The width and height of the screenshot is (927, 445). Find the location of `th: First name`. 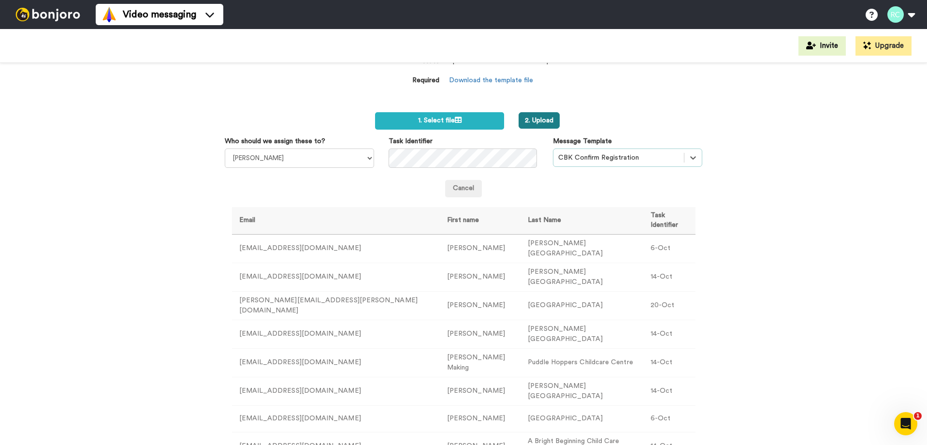

th: First name is located at coordinates (480, 220).